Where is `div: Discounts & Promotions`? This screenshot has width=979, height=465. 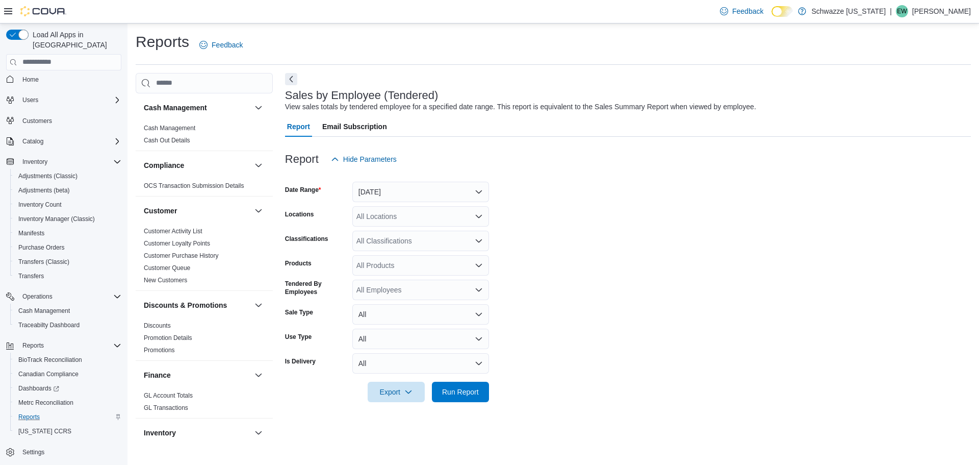
div: Discounts & Promotions is located at coordinates (204, 340).